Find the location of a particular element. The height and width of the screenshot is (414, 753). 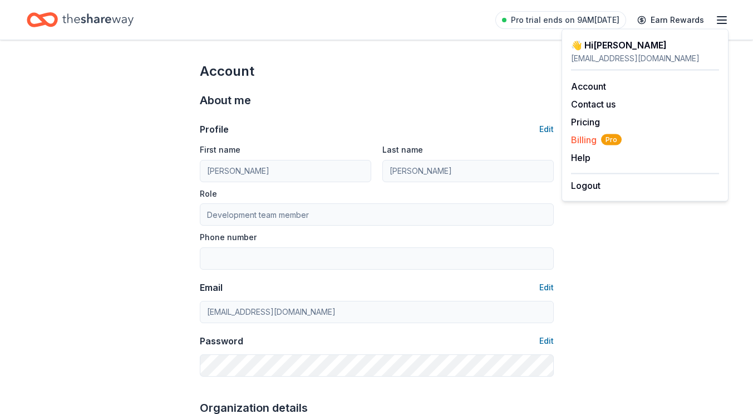

div: Profile is located at coordinates (214, 129).